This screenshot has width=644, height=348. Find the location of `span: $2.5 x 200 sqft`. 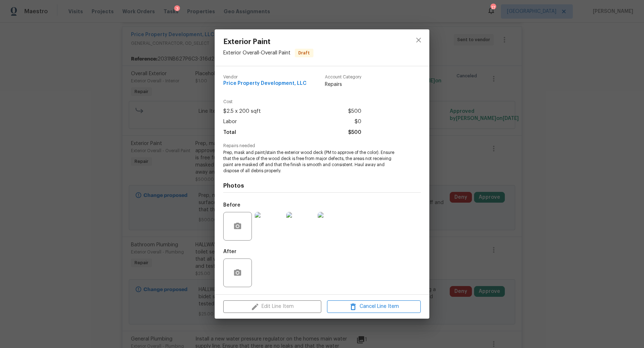

span: $2.5 x 200 sqft is located at coordinates (242, 112).